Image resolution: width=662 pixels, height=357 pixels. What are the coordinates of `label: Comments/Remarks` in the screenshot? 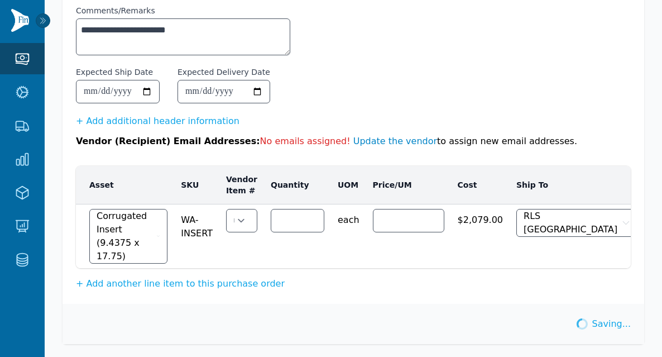 It's located at (183, 11).